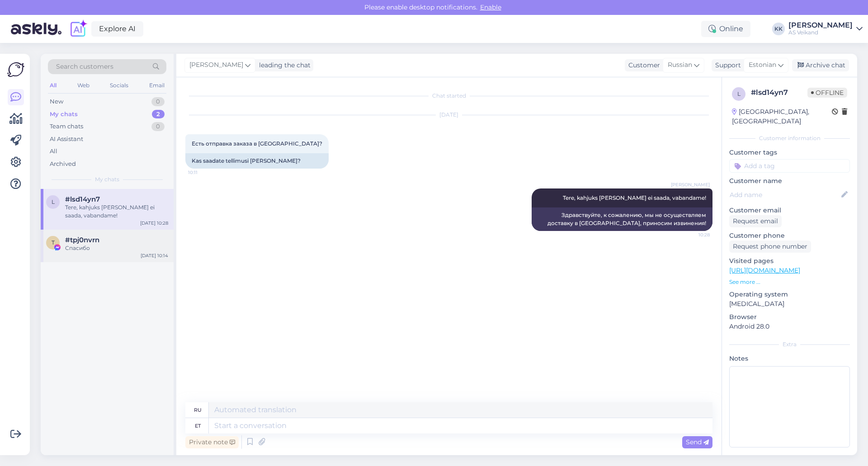 Image resolution: width=868 pixels, height=466 pixels. Describe the element at coordinates (78, 29) in the screenshot. I see `img: explore-ai` at that location.